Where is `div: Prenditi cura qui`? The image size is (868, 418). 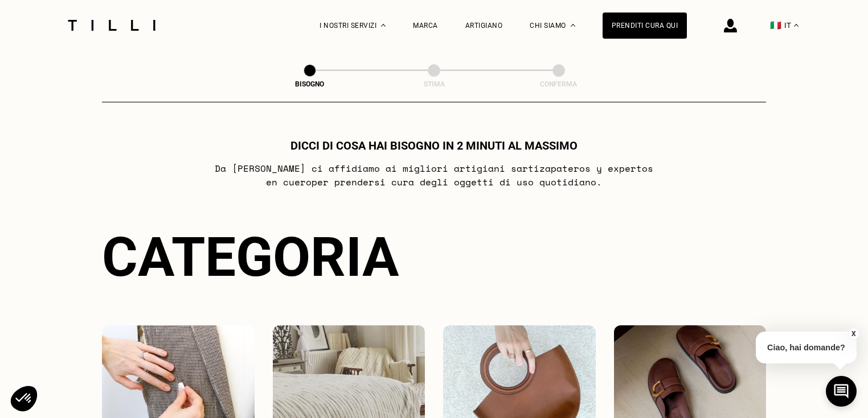 div: Prenditi cura qui is located at coordinates (645, 26).